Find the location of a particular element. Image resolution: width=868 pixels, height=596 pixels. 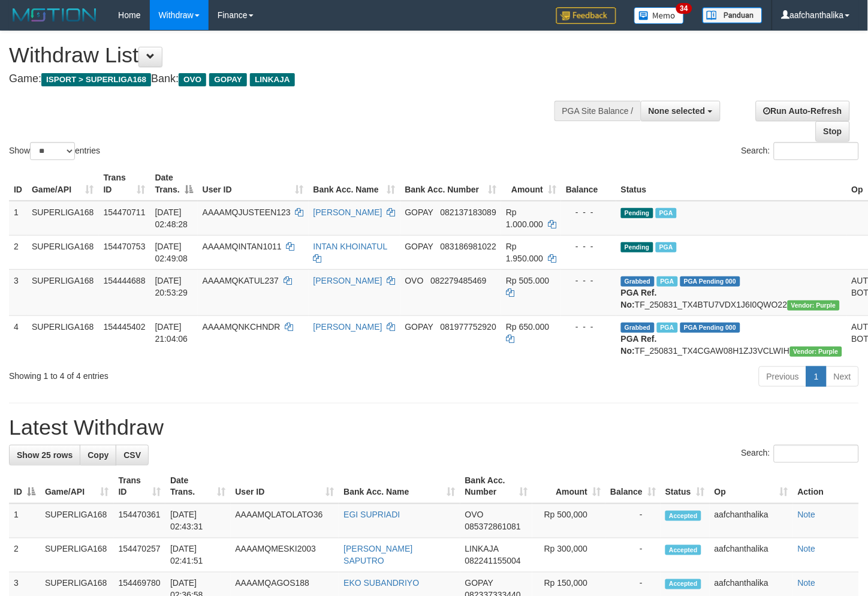

span: Rp 1.950.000 is located at coordinates (524, 253).